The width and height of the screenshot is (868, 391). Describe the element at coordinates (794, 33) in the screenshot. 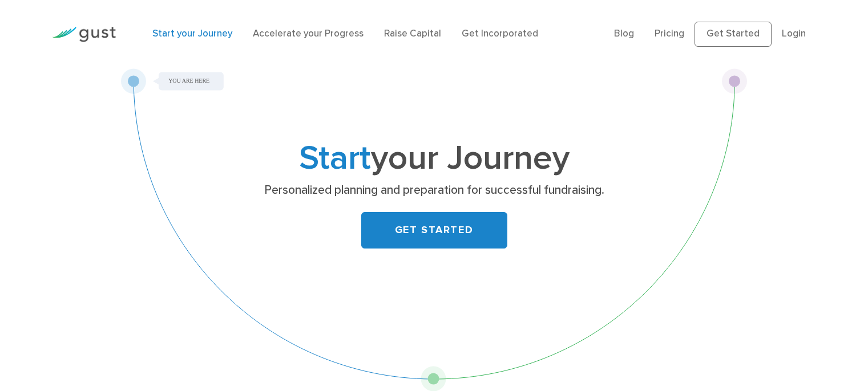

I see `a: Login` at that location.